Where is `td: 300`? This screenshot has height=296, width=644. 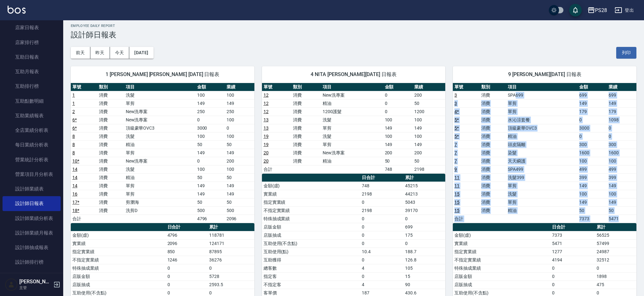 td: 300 is located at coordinates (593, 145).